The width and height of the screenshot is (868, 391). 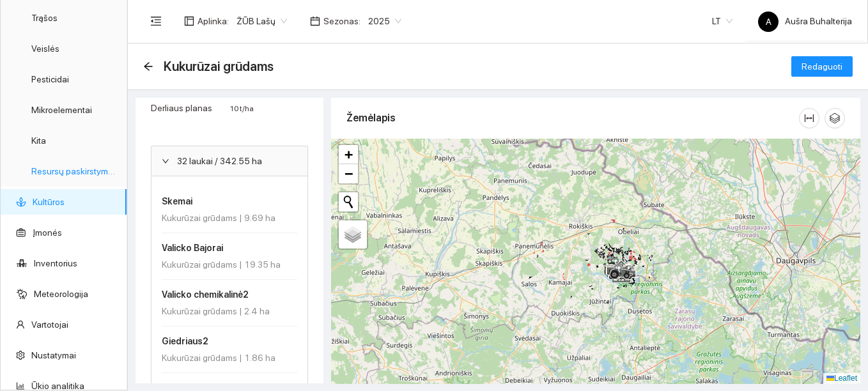 What do you see at coordinates (49, 79) in the screenshot?
I see `a: Pesticidai` at bounding box center [49, 79].